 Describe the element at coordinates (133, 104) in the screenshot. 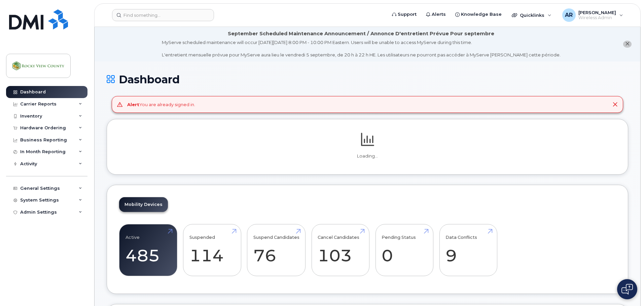

I see `strong: Alert` at that location.